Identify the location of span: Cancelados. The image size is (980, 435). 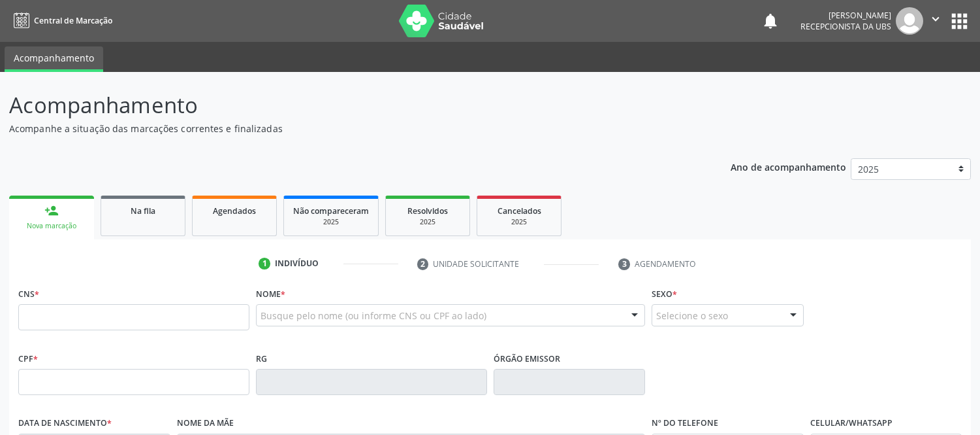
(519, 211).